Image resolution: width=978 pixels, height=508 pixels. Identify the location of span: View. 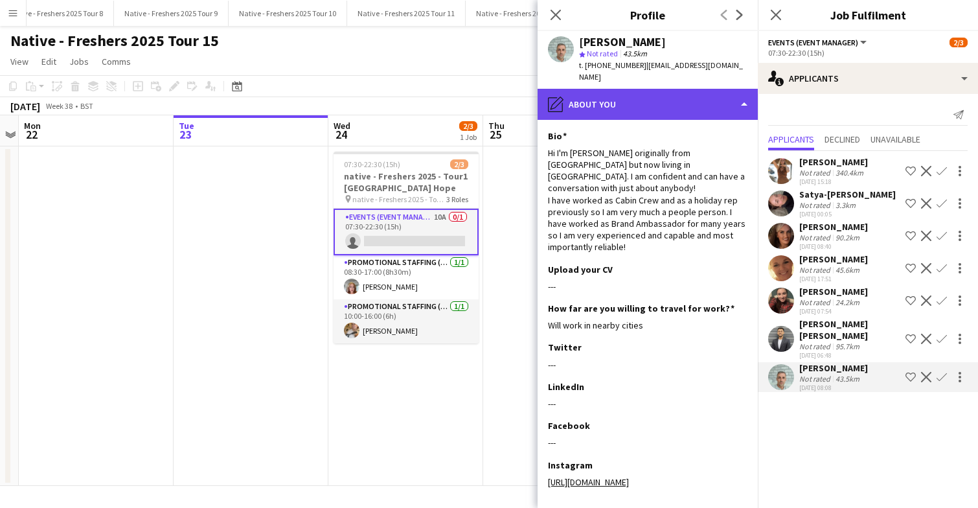
(19, 62).